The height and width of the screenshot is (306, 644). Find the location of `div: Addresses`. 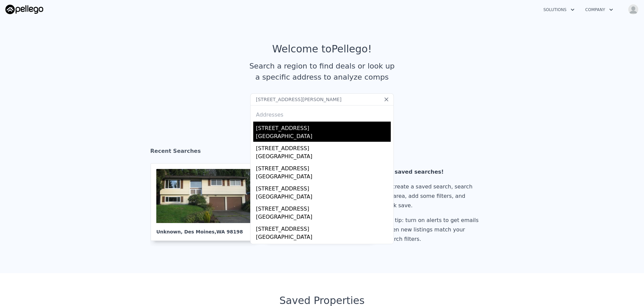

div: Addresses is located at coordinates (322, 114).